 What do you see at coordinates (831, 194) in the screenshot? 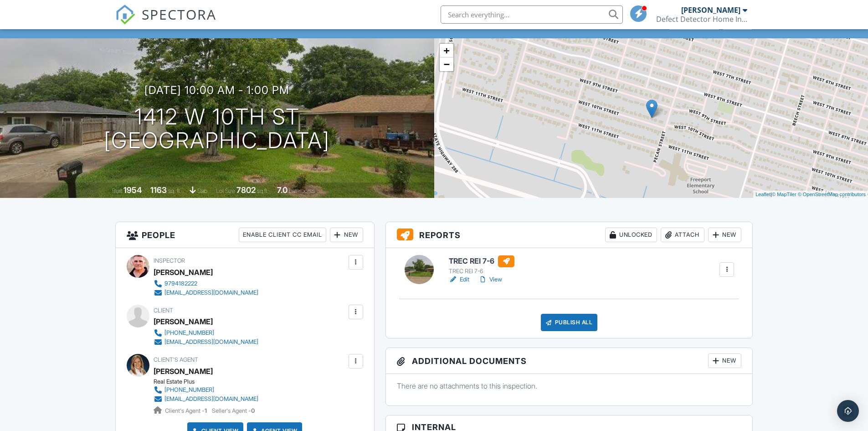
I see `a: © OpenStreetMap contributors` at bounding box center [831, 194].